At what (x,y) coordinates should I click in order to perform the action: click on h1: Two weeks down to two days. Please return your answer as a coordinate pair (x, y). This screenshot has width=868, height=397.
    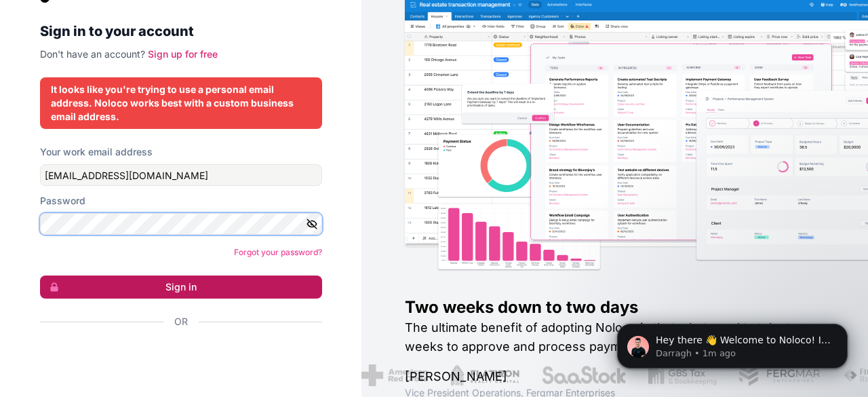
    Looking at the image, I should click on (615, 307).